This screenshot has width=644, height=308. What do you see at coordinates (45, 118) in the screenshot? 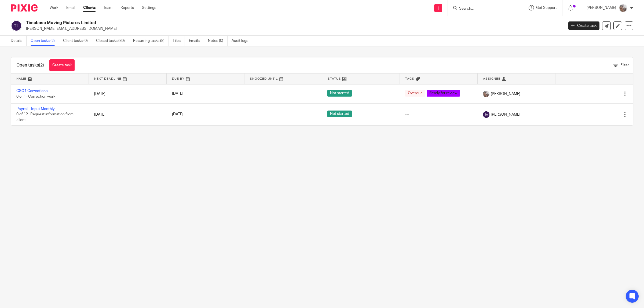
I see `span: 0 of 12 · Request information from client` at bounding box center [45, 118].